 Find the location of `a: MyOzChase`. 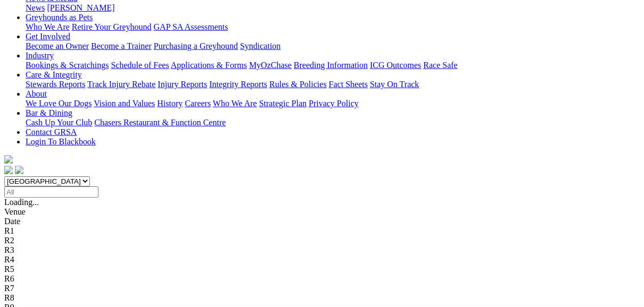

a: MyOzChase is located at coordinates (271, 65).